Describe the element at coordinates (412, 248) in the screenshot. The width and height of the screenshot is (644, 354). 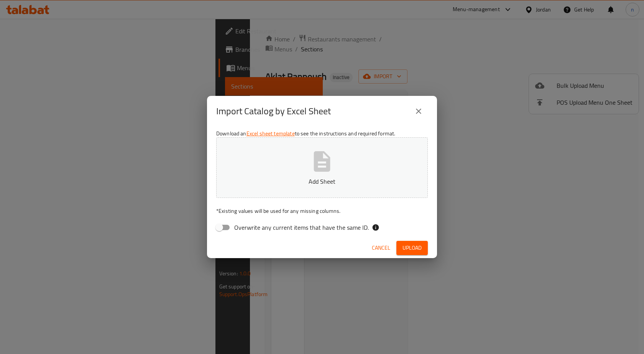
I see `span: Upload` at that location.